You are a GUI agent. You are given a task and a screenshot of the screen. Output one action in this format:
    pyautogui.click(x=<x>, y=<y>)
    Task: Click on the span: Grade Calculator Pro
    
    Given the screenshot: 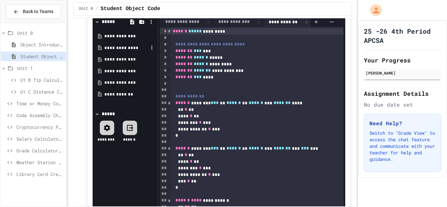 What is the action you would take?
    pyautogui.click(x=40, y=150)
    